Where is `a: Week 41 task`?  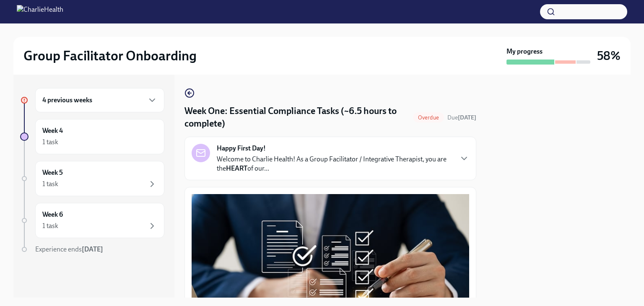 a: Week 41 task is located at coordinates (92, 136).